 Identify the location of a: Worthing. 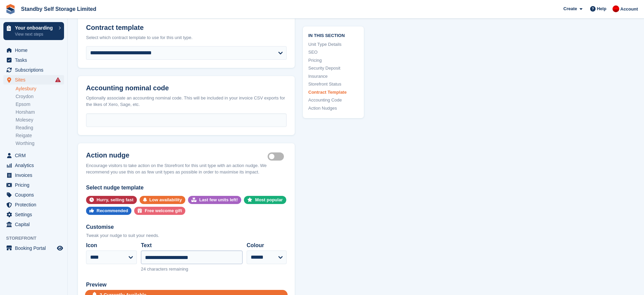
(40, 143).